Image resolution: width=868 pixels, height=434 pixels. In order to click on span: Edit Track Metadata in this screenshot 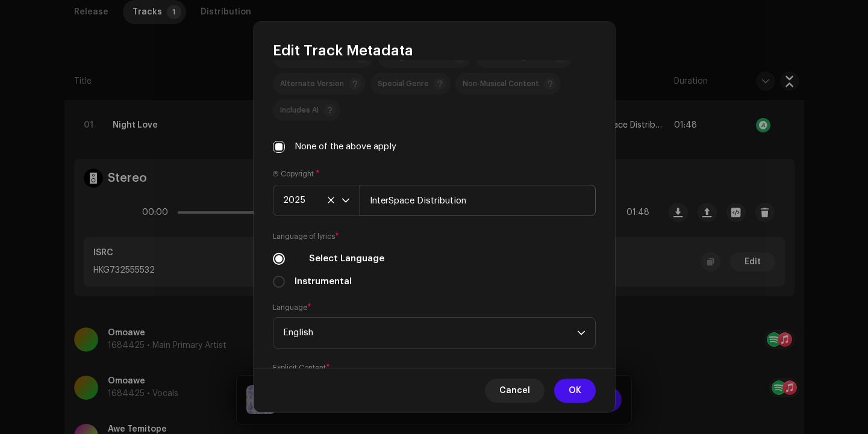, I will do `click(343, 50)`.